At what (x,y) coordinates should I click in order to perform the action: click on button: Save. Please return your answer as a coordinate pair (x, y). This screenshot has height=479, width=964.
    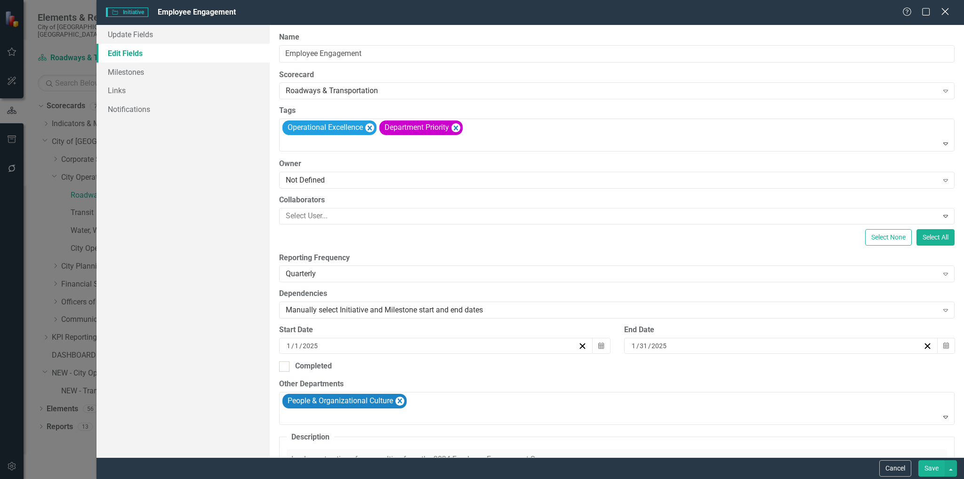
    Looking at the image, I should click on (932, 469).